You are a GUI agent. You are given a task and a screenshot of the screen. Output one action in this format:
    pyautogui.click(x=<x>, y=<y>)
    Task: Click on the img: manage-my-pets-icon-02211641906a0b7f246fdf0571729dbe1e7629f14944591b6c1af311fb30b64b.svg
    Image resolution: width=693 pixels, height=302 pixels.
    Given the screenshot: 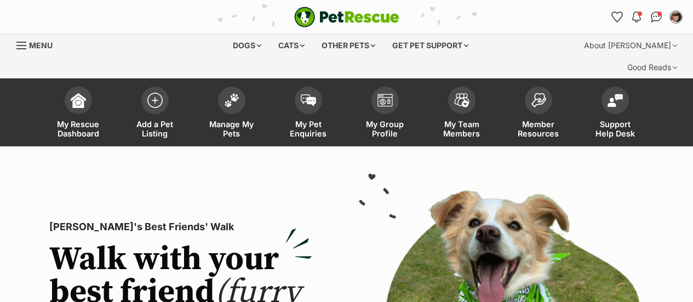 What is the action you would take?
    pyautogui.click(x=232, y=100)
    